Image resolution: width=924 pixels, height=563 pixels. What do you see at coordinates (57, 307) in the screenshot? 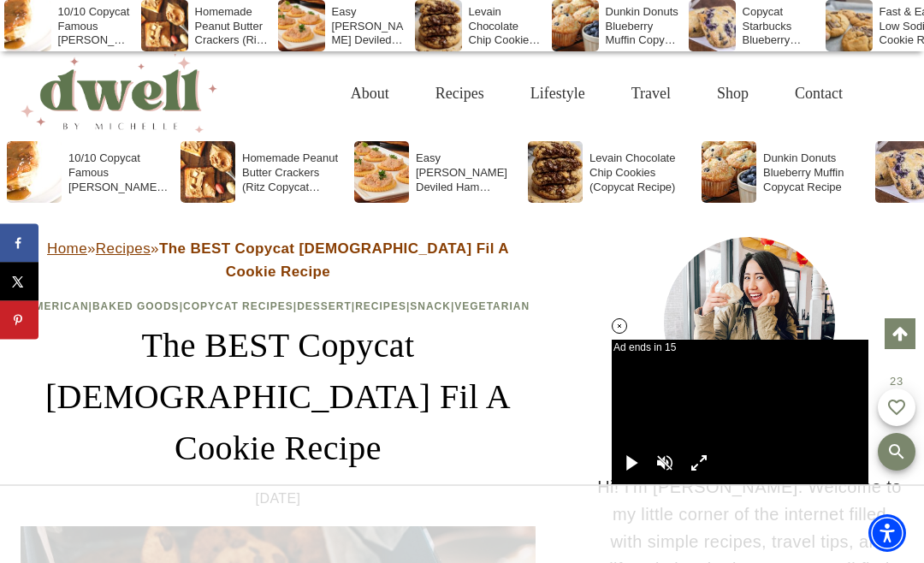
I see `a: American` at bounding box center [57, 307].